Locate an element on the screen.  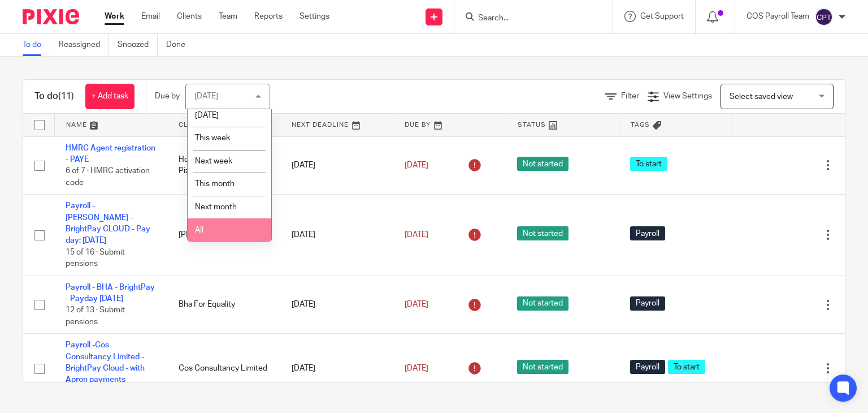
a: HMRC Agent registration - PAYE is located at coordinates (110, 153).